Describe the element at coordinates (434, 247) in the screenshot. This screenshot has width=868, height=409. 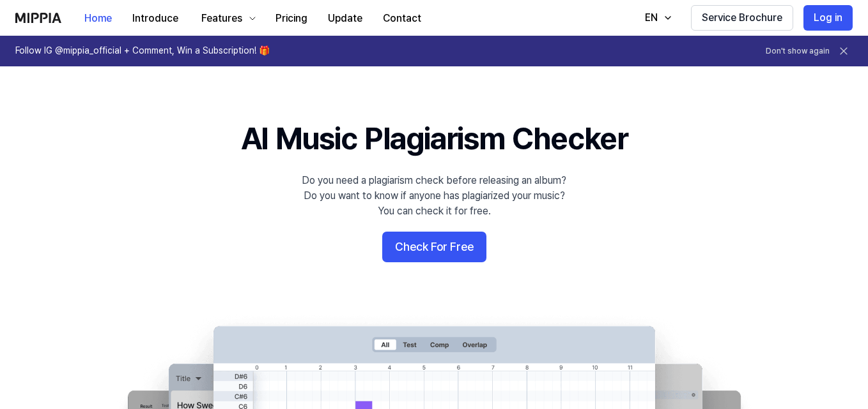
I see `a: Check For Free` at that location.